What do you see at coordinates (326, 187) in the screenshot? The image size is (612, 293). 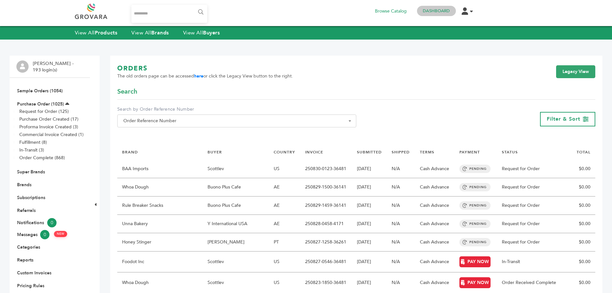 I see `td: 250829-1500-36141` at bounding box center [326, 187].